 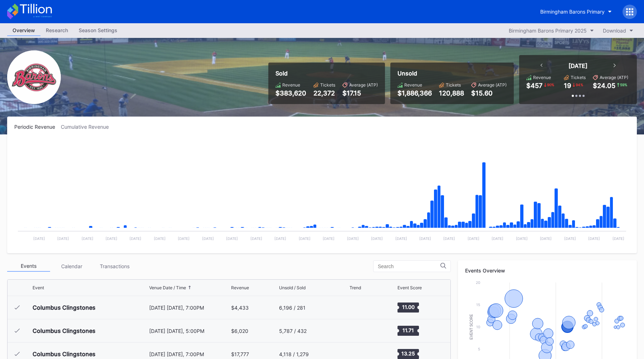 What do you see at coordinates (408, 353) in the screenshot?
I see `text: 13.25` at bounding box center [408, 353].